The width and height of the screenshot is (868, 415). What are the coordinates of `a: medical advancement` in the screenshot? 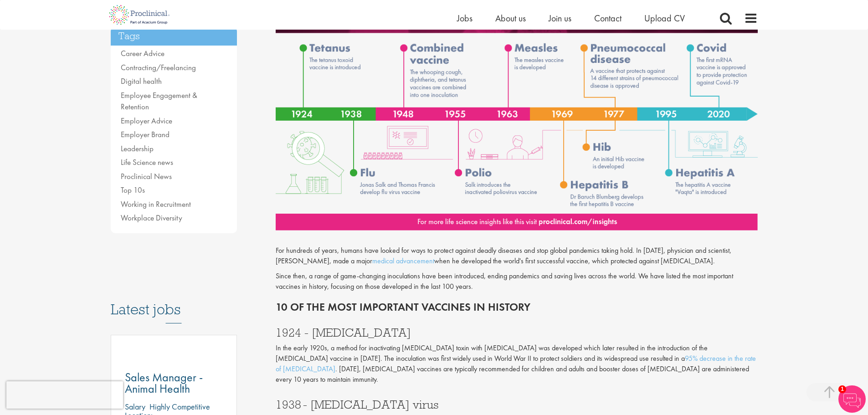 It's located at (404, 260).